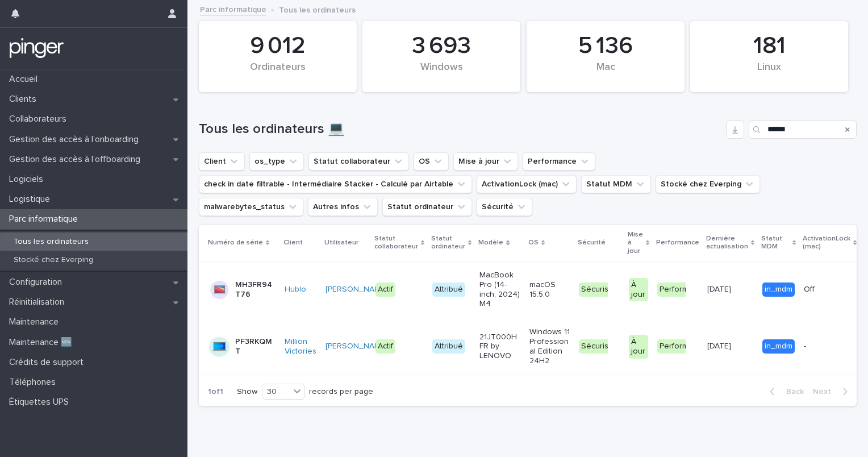 This screenshot has width=868, height=457. Describe the element at coordinates (76, 140) in the screenshot. I see `p: Gestion des accès à l’onboarding` at that location.